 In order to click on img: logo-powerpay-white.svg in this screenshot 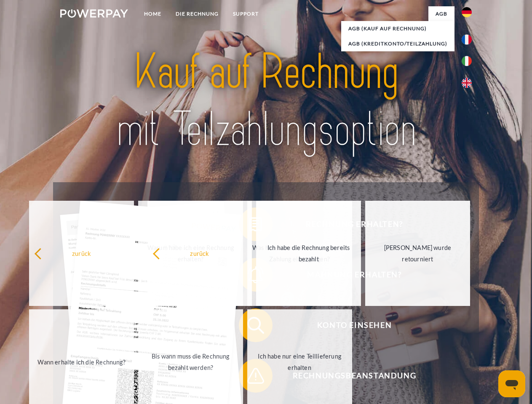, I will do `click(94, 14)`.